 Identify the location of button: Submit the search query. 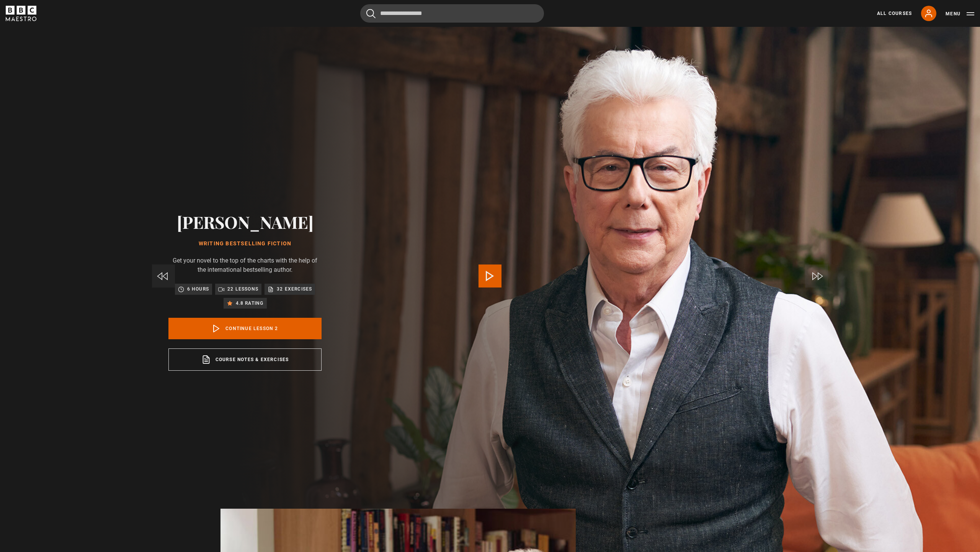
(371, 14).